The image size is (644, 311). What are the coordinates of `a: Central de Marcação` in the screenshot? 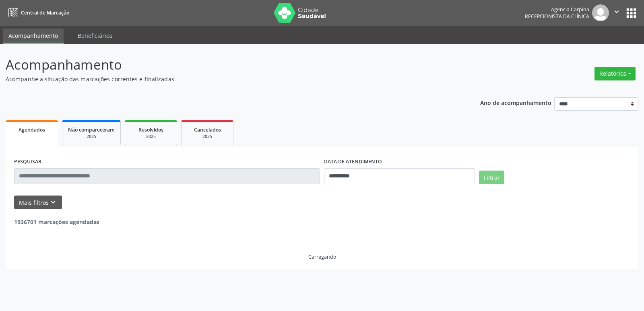 It's located at (37, 13).